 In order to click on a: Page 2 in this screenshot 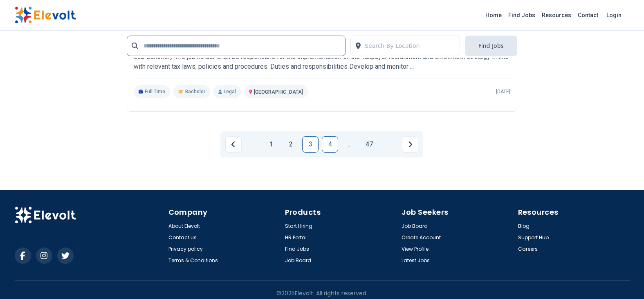, I will do `click(291, 145)`.